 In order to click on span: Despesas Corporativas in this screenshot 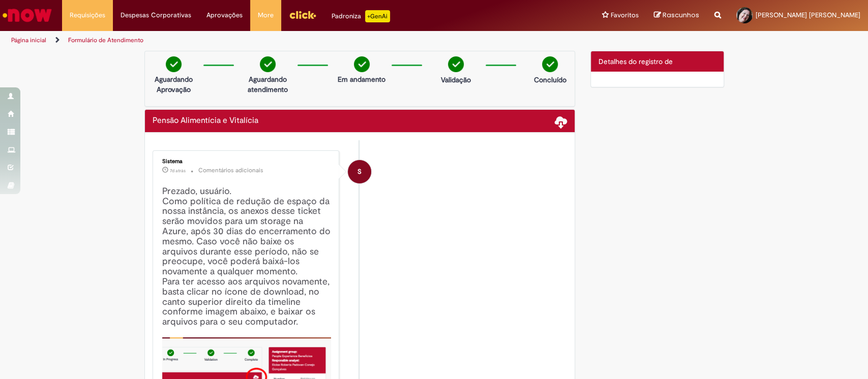, I will do `click(156, 15)`.